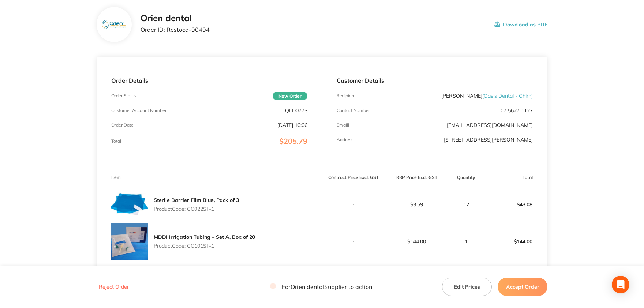 This screenshot has height=308, width=644. I want to click on p: 1, so click(466, 242).